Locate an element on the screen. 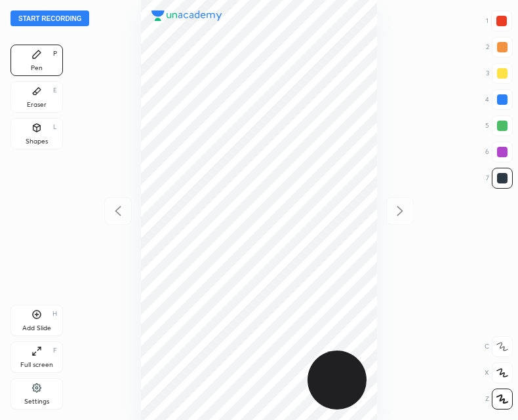  div: Z is located at coordinates (499, 399).